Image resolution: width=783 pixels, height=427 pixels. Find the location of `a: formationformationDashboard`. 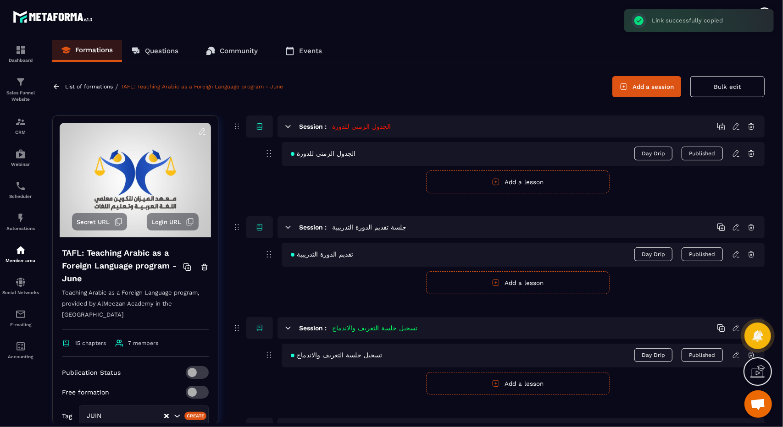

a: formationformationDashboard is located at coordinates (21, 54).